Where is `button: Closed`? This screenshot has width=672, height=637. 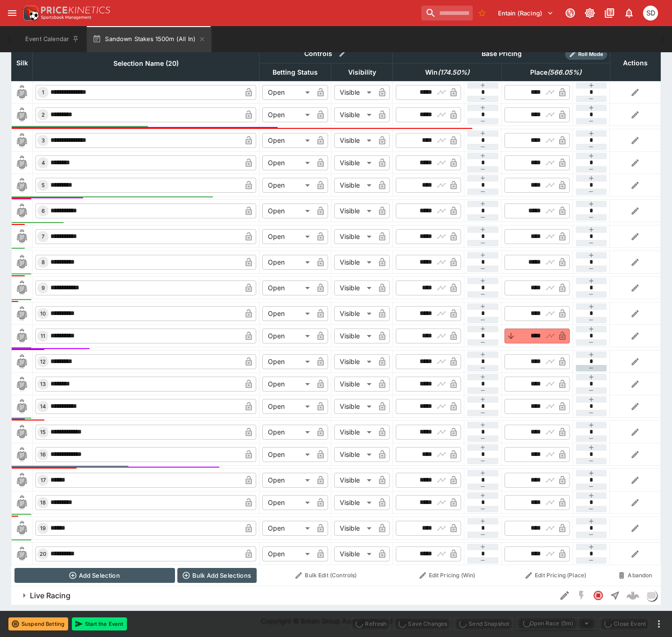 button: Closed is located at coordinates (598, 595).